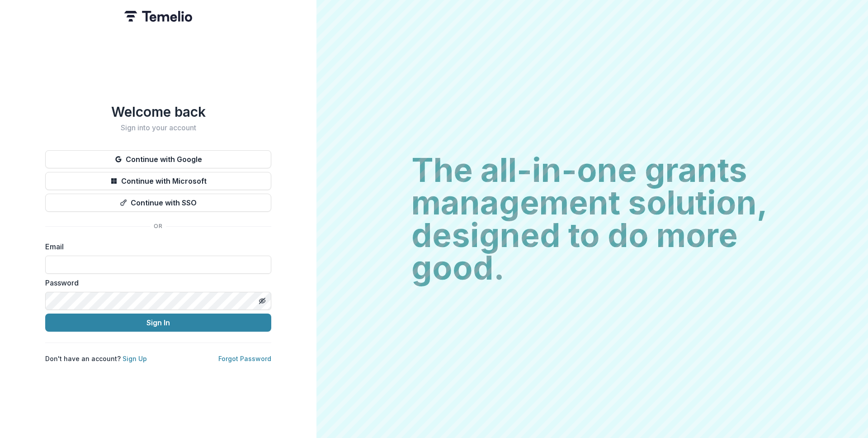 Image resolution: width=868 pixels, height=438 pixels. I want to click on label: Email, so click(155, 246).